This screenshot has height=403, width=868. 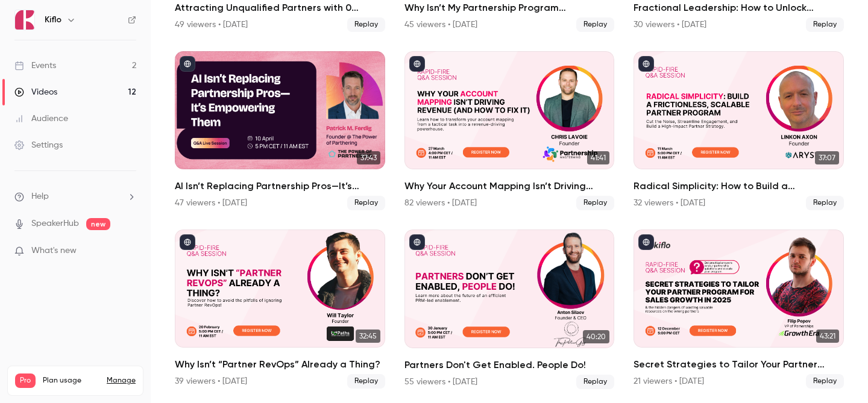 I want to click on div: Events, so click(x=35, y=65).